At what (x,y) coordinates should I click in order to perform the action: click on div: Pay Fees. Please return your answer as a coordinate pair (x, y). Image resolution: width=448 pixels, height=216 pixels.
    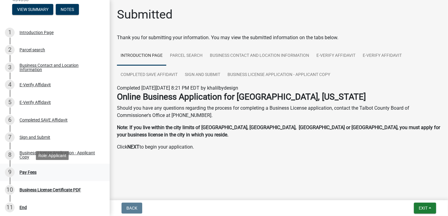
    Looking at the image, I should click on (28, 173).